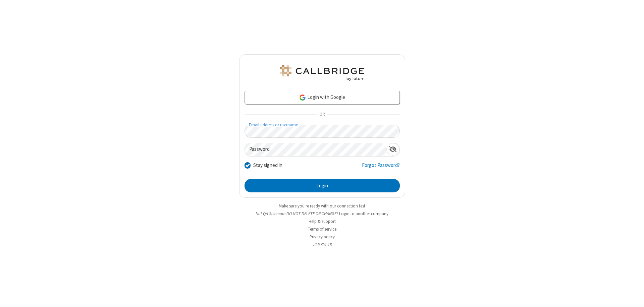  What do you see at coordinates (381, 168) in the screenshot?
I see `a: Forgot Password?` at bounding box center [381, 168].